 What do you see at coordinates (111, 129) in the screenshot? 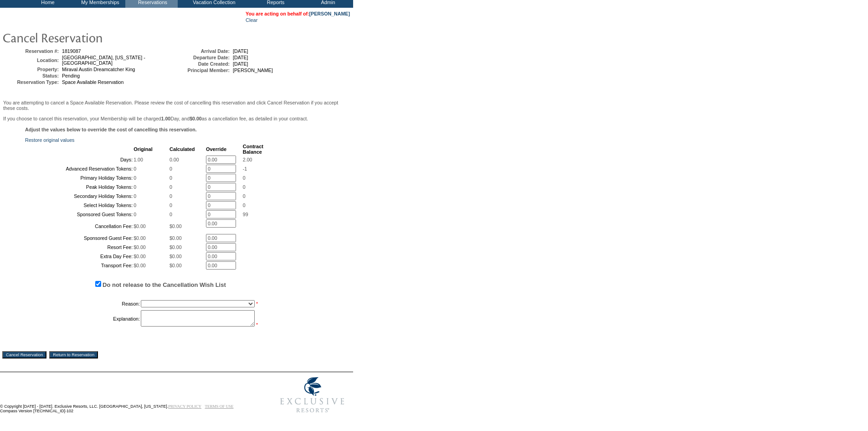
I see `b: Adjust the values below to override the cost of cancelling this reservation.` at bounding box center [111, 129].